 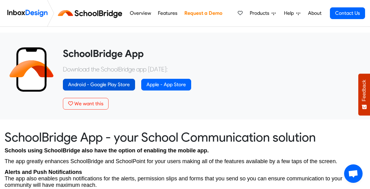 I want to click on a: Request a Demo, so click(x=203, y=13).